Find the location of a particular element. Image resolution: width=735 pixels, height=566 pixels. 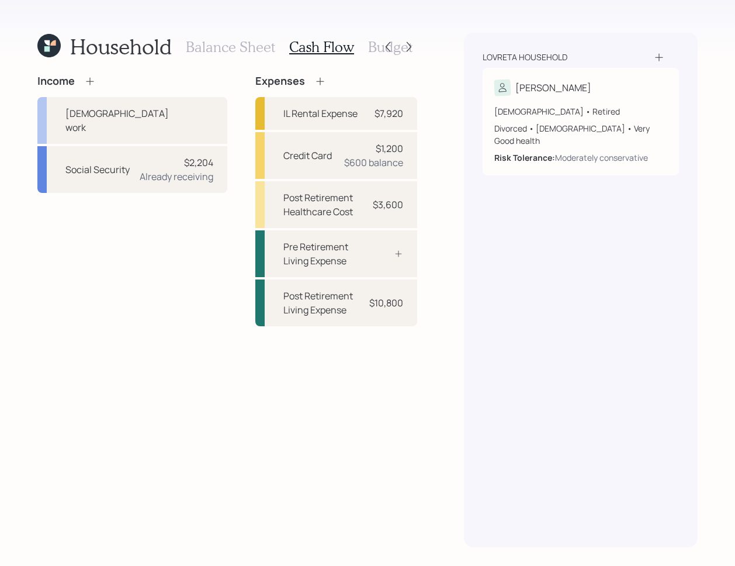

h4: Income is located at coordinates (56, 81).